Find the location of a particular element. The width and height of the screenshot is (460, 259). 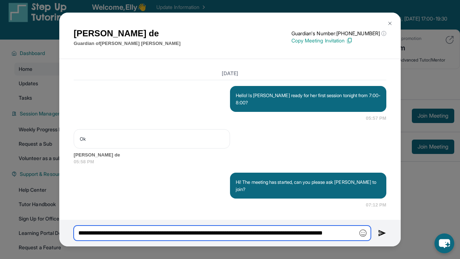

p: Copy Meeting Invitation is located at coordinates (339, 41).